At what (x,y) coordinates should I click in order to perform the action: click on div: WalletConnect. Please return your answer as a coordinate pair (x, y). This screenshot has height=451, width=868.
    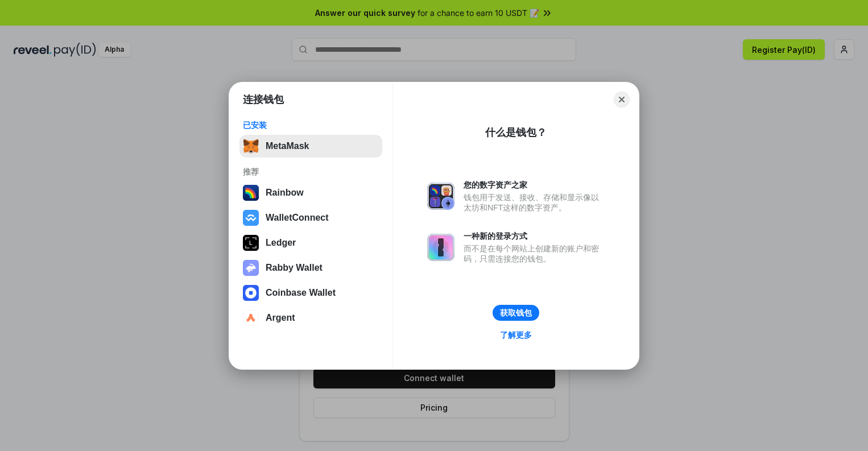
    Looking at the image, I should click on (297, 218).